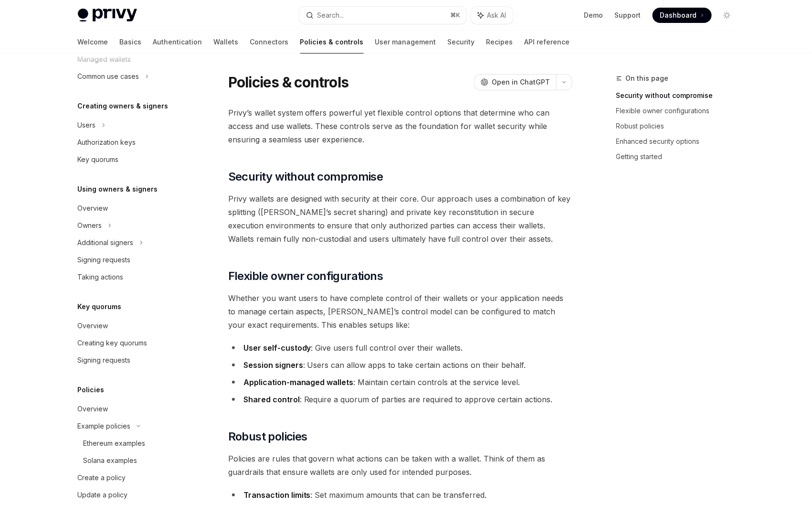  Describe the element at coordinates (515, 82) in the screenshot. I see `button: Open in ChatGPT` at that location.